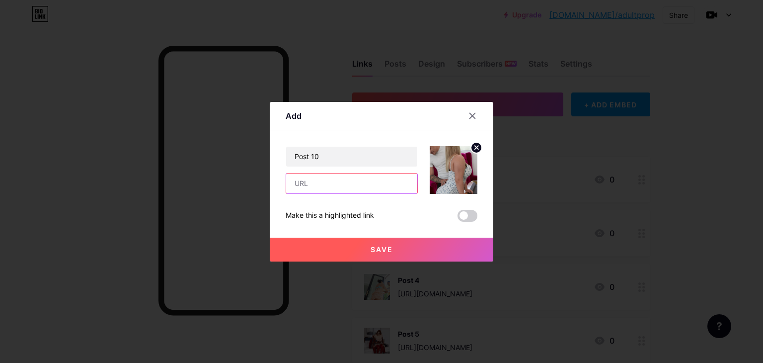 This screenshot has height=363, width=763. Describe the element at coordinates (382, 249) in the screenshot. I see `button: Save` at that location.